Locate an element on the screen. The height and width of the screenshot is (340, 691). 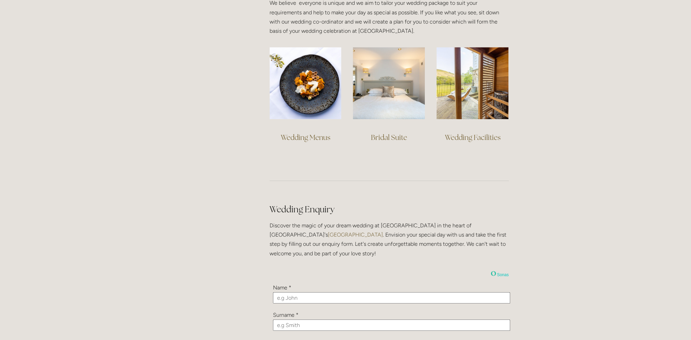
a: Image of one of the hotel rooms at Losehill House Hotel & Spa is located at coordinates (389, 83).